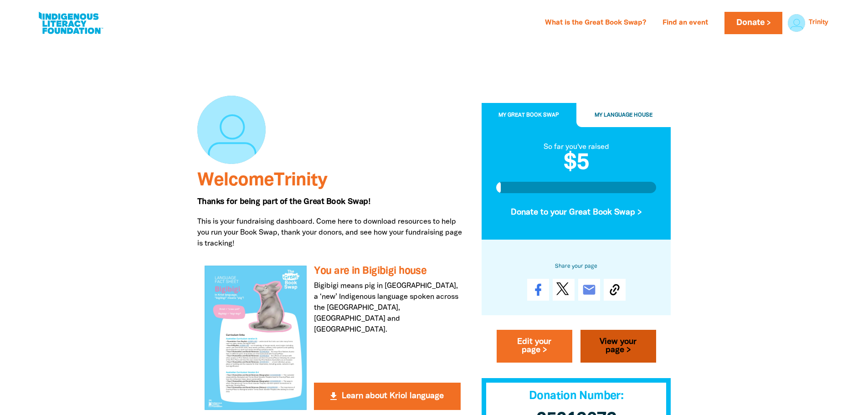  I want to click on button: get_app Learn about Kriol language, so click(387, 396).